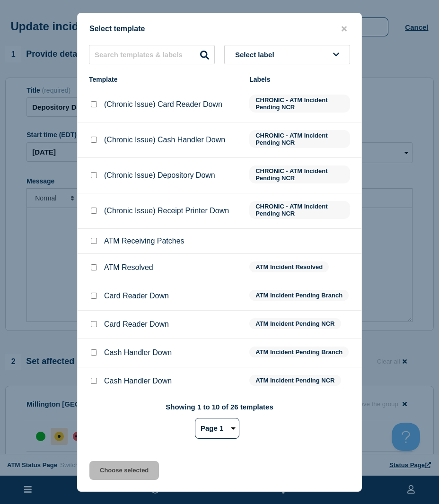 Image resolution: width=439 pixels, height=504 pixels. I want to click on p: (Chronic Issue) Receipt Printer Down, so click(167, 211).